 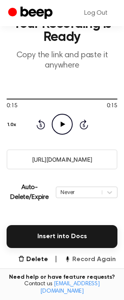 I want to click on p: Copy the link and paste it anywhere, so click(x=62, y=61).